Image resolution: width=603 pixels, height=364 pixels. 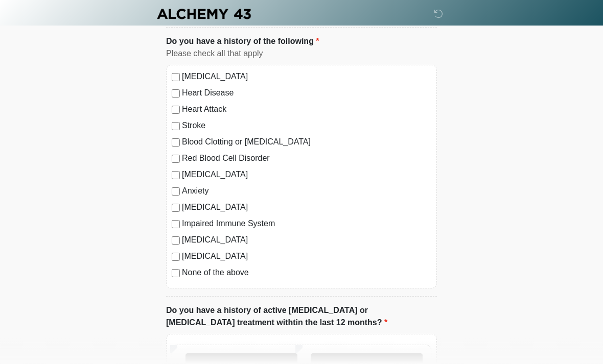 I want to click on div: Please check all that apply, so click(x=302, y=54).